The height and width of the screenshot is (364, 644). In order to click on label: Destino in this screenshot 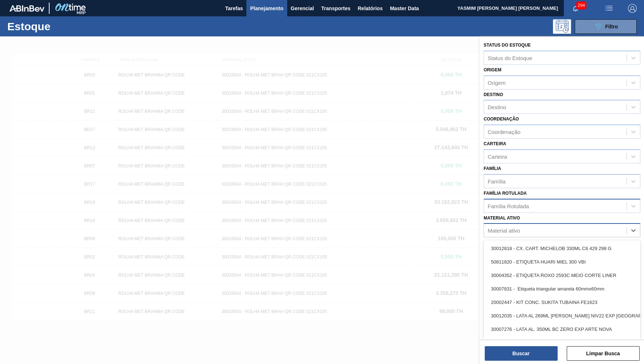, I will do `click(493, 95)`.